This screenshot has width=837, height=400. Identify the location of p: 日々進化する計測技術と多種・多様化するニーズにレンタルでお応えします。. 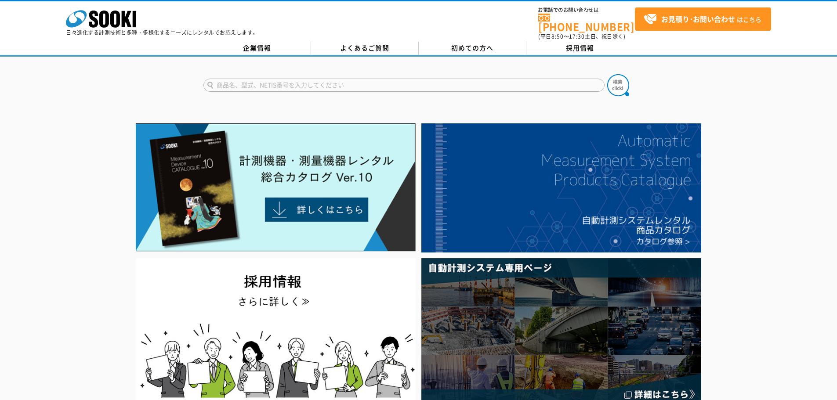
(162, 33).